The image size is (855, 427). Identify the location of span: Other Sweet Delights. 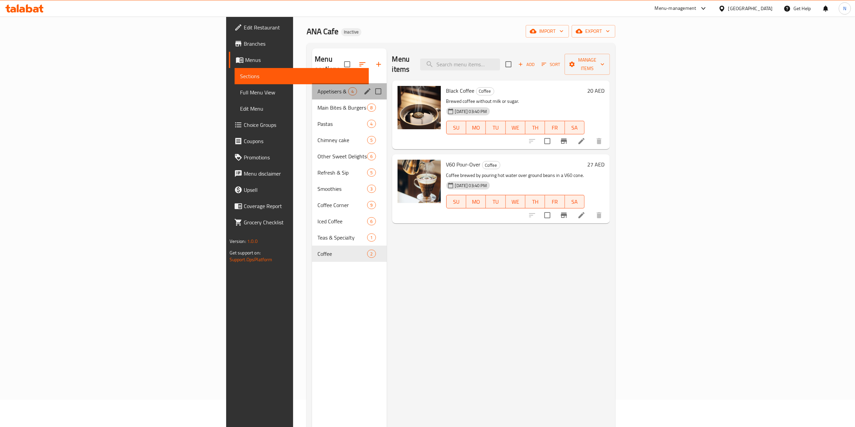
(342, 156).